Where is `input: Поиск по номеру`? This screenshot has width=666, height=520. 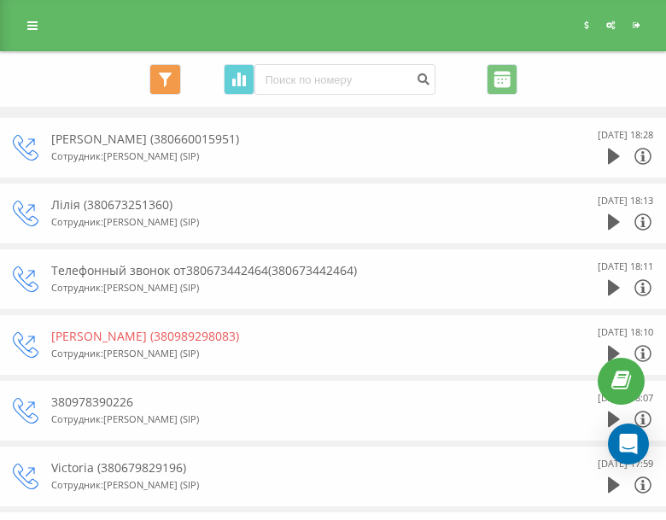 input: Поиск по номеру is located at coordinates (345, 79).